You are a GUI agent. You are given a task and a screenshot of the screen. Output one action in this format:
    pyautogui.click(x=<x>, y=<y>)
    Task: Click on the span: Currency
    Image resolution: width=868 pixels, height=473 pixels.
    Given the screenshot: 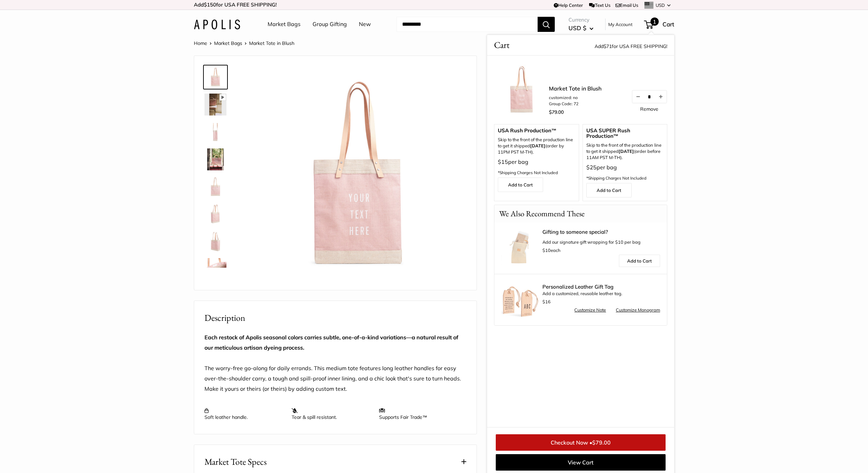 What is the action you would take?
    pyautogui.click(x=581, y=20)
    